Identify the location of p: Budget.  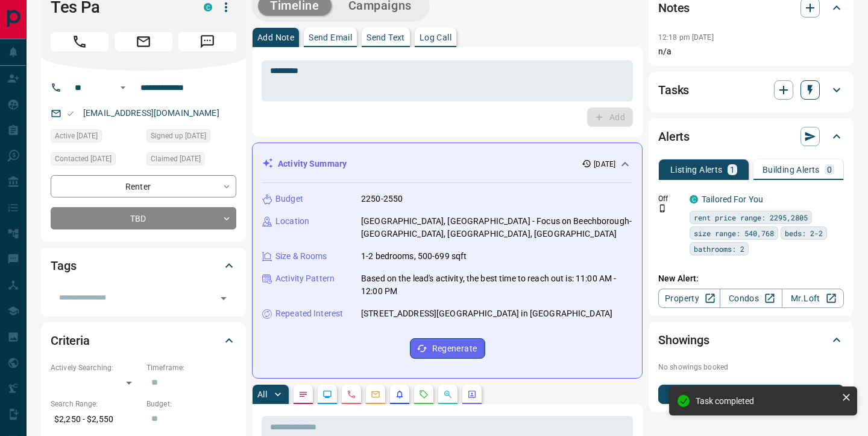
(289, 198).